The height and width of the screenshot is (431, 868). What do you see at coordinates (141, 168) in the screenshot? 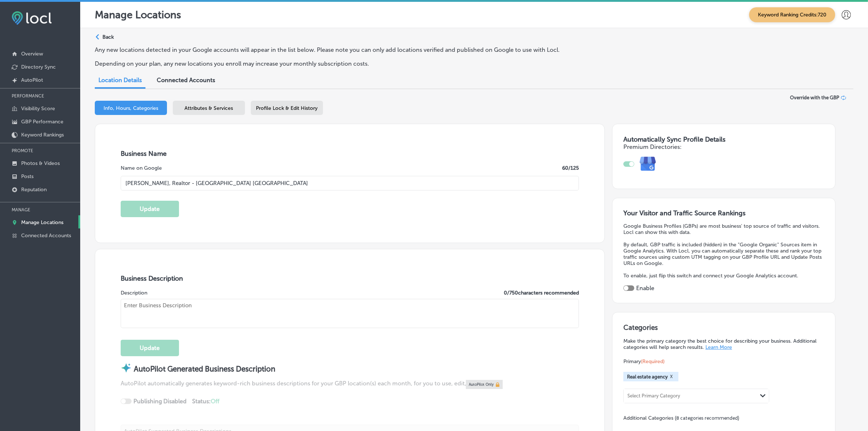
I see `label: Name on Google` at bounding box center [141, 168].